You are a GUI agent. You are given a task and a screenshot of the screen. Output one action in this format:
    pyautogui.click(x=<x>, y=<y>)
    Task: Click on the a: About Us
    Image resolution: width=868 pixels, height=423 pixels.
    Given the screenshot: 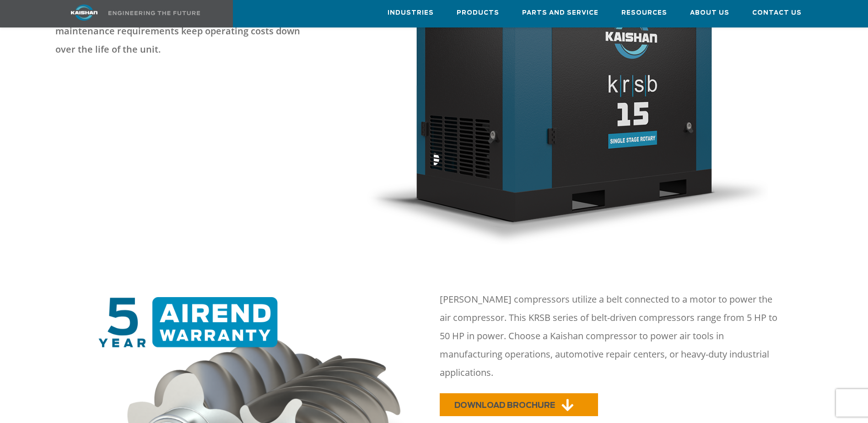 What is the action you would take?
    pyautogui.click(x=710, y=13)
    